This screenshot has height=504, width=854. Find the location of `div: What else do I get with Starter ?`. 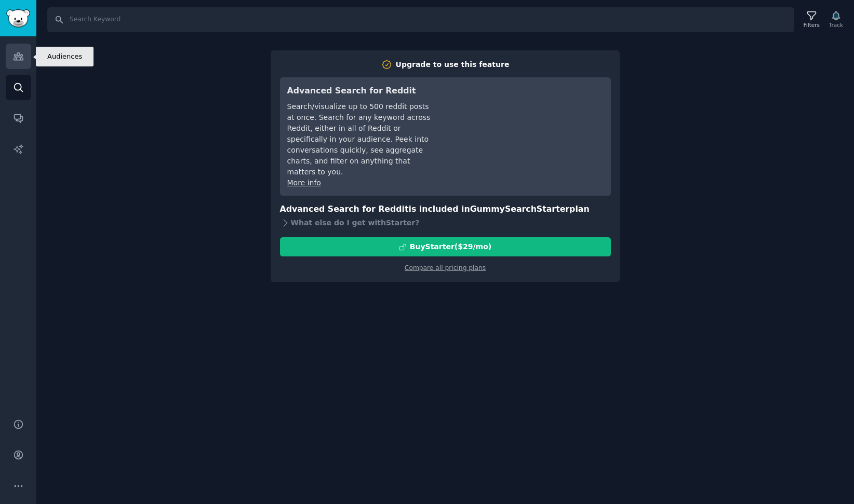

div: What else do I get with Starter ? is located at coordinates (446, 223).